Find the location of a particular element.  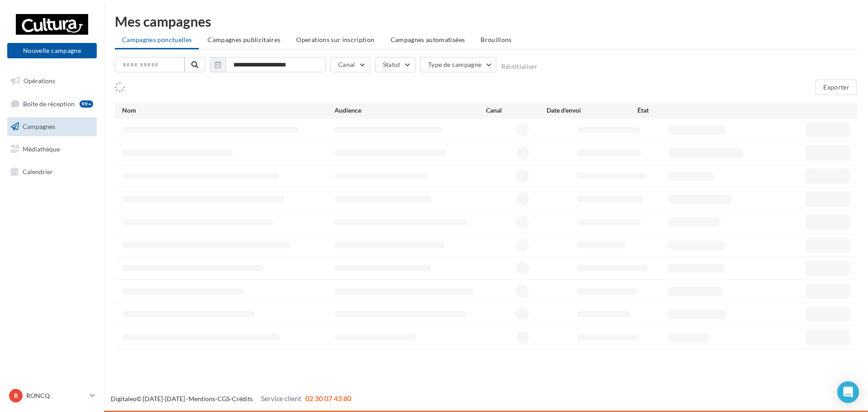

span: 02 30 07 43 80 is located at coordinates (328, 398).